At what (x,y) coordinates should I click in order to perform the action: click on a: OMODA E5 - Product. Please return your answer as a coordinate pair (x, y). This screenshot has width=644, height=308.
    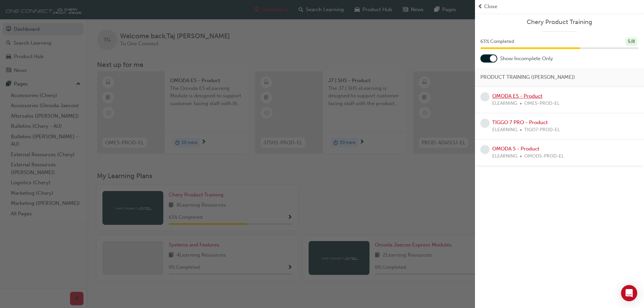
    Looking at the image, I should click on (517, 96).